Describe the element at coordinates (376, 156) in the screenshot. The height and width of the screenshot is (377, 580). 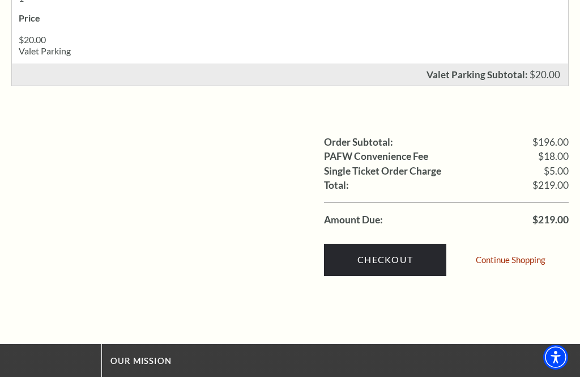
I see `label: PAFW Convenience Fee` at that location.